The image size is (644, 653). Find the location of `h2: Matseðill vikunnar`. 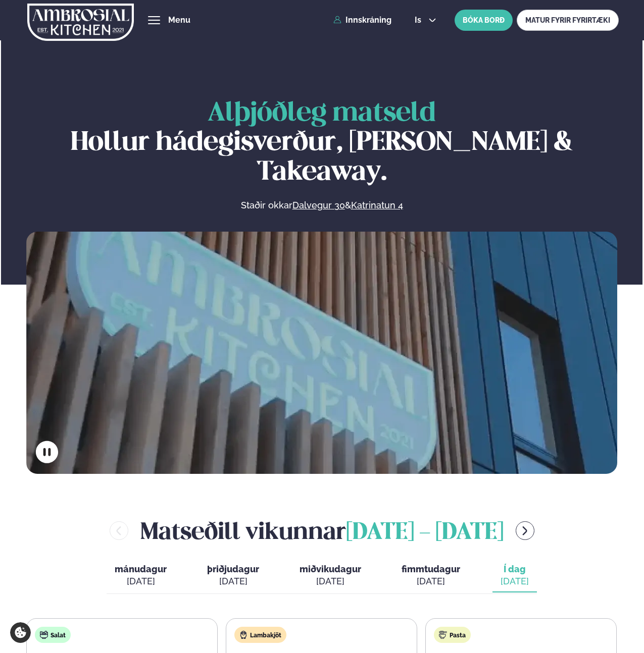

h2: Matseðill vikunnar is located at coordinates (322, 531).